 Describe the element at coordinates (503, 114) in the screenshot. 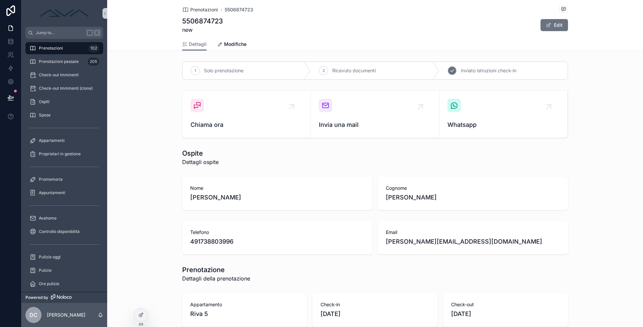

I see `a: Whatsapp` at that location.